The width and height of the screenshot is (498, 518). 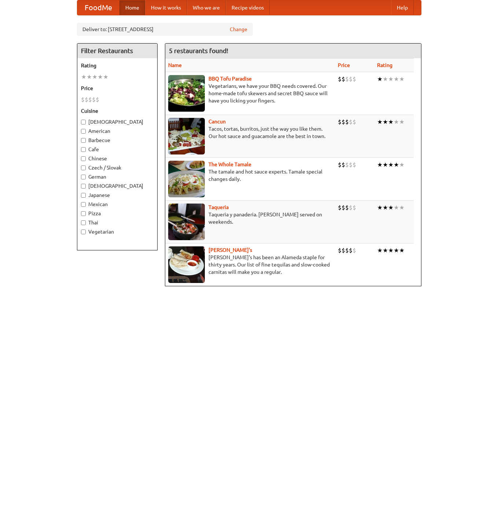 I want to click on label: Cafe, so click(x=117, y=149).